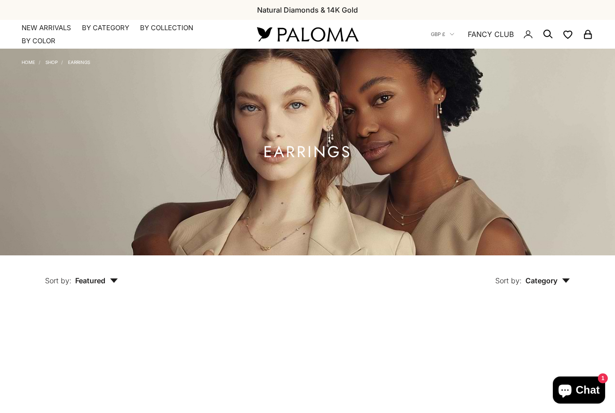 This screenshot has width=615, height=413. Describe the element at coordinates (79, 62) in the screenshot. I see `a: Earrings` at that location.